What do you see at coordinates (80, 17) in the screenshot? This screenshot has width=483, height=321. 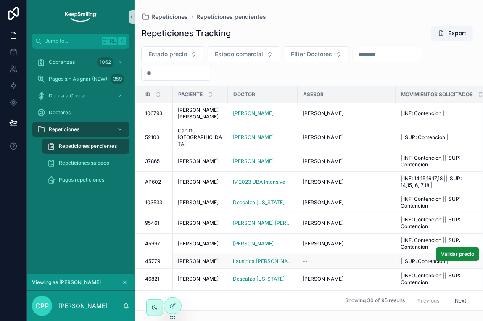 I see `img: App logo` at bounding box center [80, 17].